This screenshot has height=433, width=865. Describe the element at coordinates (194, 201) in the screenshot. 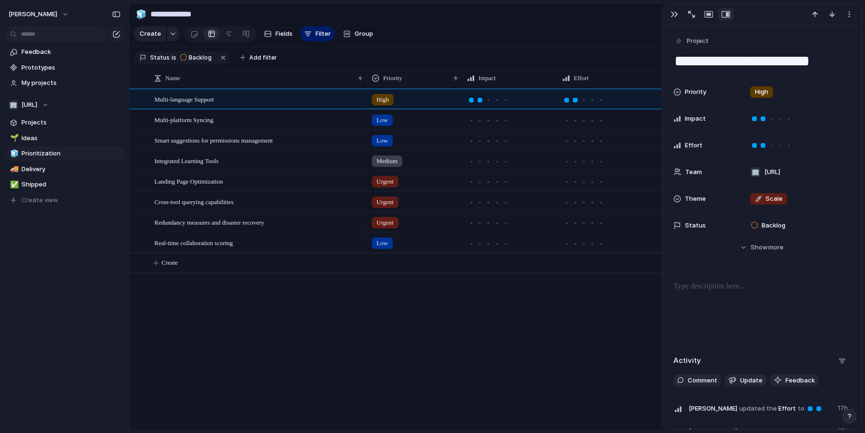

I see `span: Cross-tool querying capabilities` at that location.